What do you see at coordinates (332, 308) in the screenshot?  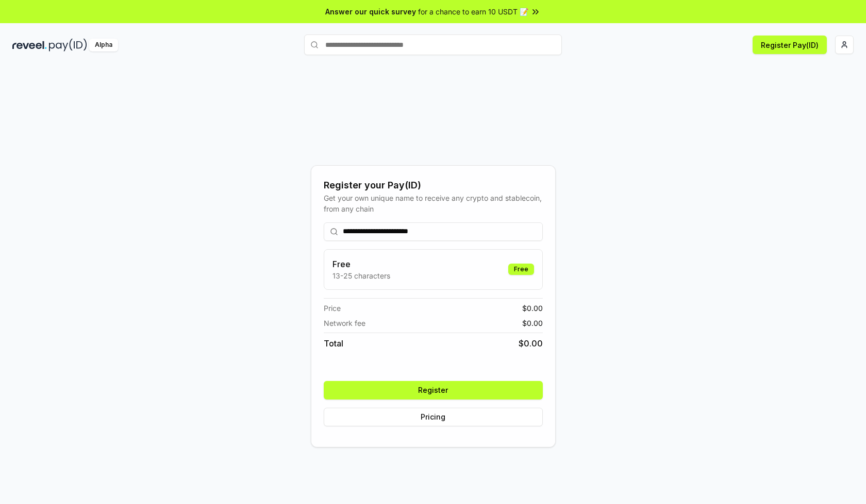 I see `span: Price` at bounding box center [332, 308].